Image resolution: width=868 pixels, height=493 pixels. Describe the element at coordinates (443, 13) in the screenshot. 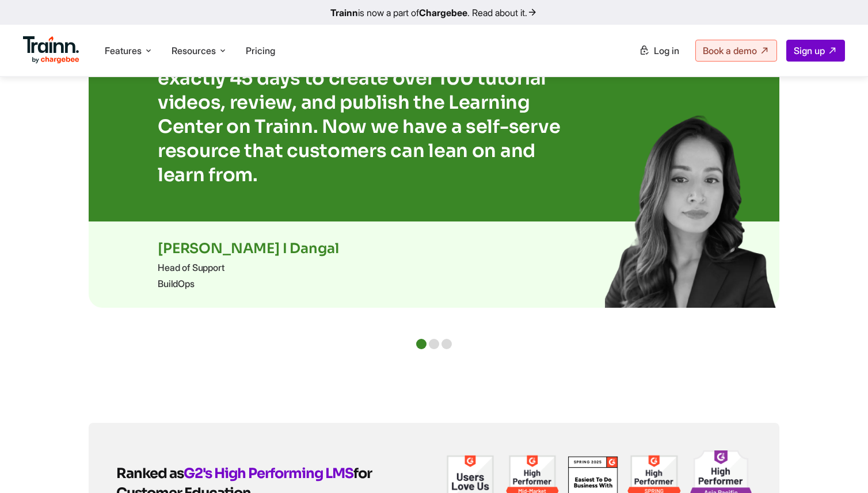

I see `b: Chargebee` at that location.